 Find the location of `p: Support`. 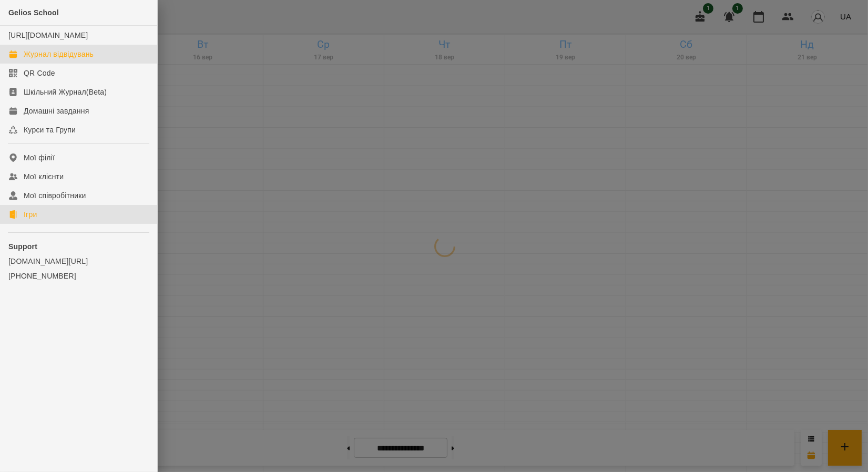

p: Support is located at coordinates (79, 247).